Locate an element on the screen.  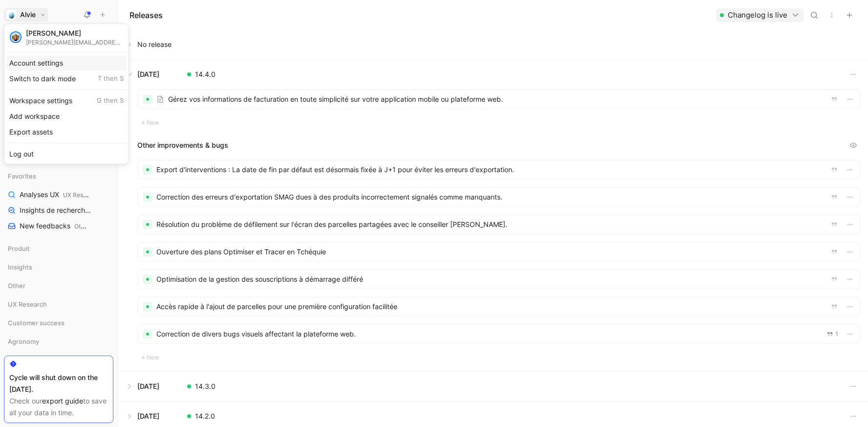
div: Workspace settings is located at coordinates (66, 101).